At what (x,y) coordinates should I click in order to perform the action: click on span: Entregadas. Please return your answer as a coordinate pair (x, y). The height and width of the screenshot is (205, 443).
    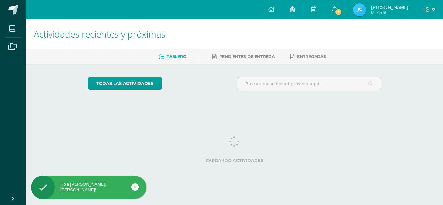
    Looking at the image, I should click on (311, 56).